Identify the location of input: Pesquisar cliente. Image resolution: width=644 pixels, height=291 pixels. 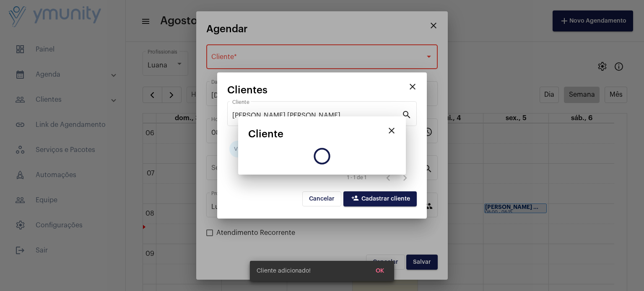
(317, 116).